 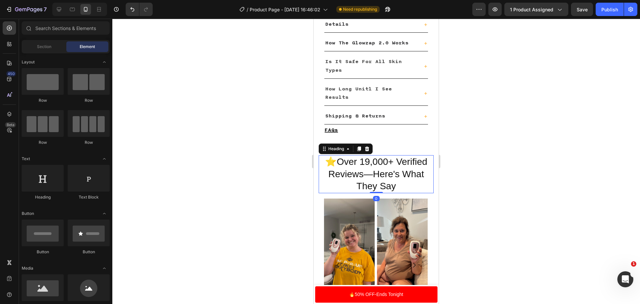 I want to click on span: FAQs, so click(x=18, y=111).